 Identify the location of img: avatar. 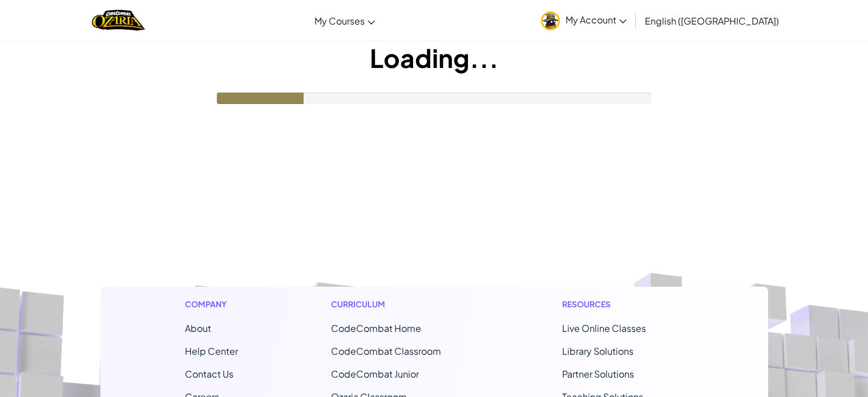
(550, 21).